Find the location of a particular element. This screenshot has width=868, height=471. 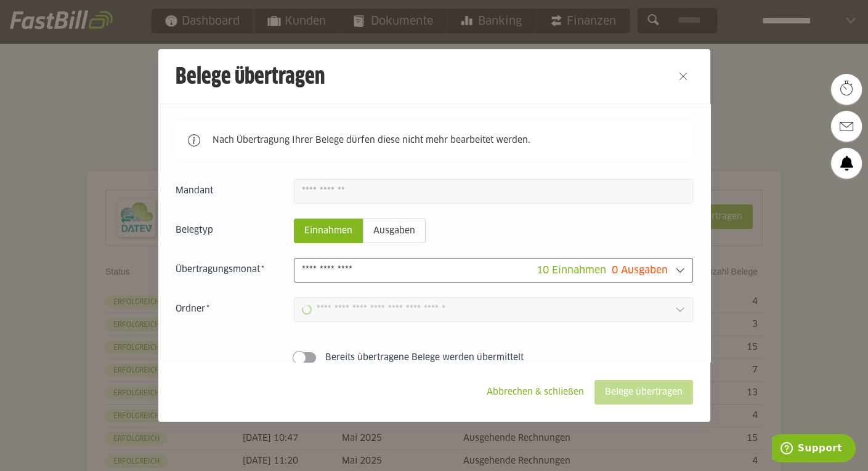

sl-button: Abbrechen & schließen is located at coordinates (535, 392).